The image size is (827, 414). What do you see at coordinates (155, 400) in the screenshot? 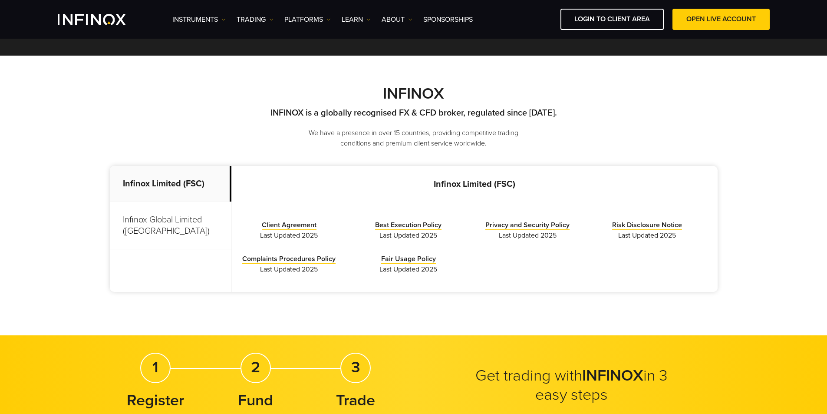
I see `strong: Register` at bounding box center [155, 400].